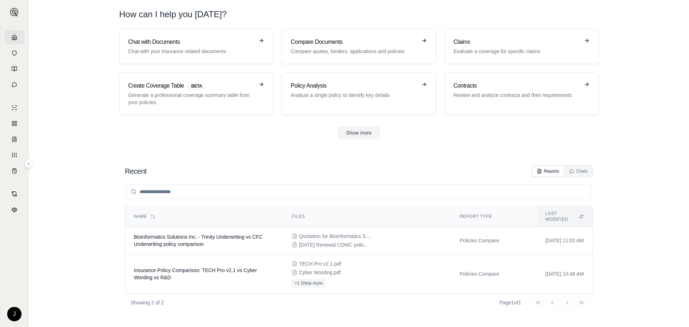  I want to click on p: Generate a professional coverage summary table from your policies., so click(191, 99).